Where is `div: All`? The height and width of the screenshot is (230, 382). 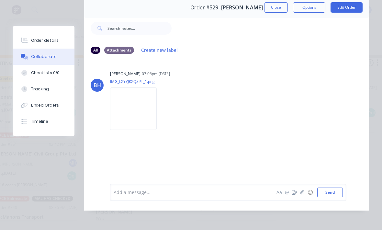 div: All is located at coordinates (95, 50).